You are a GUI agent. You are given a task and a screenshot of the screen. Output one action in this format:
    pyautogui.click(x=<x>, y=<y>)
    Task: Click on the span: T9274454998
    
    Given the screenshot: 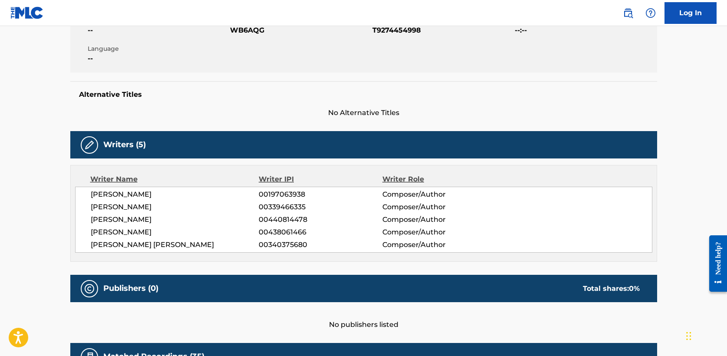 What is the action you would take?
    pyautogui.click(x=442, y=30)
    